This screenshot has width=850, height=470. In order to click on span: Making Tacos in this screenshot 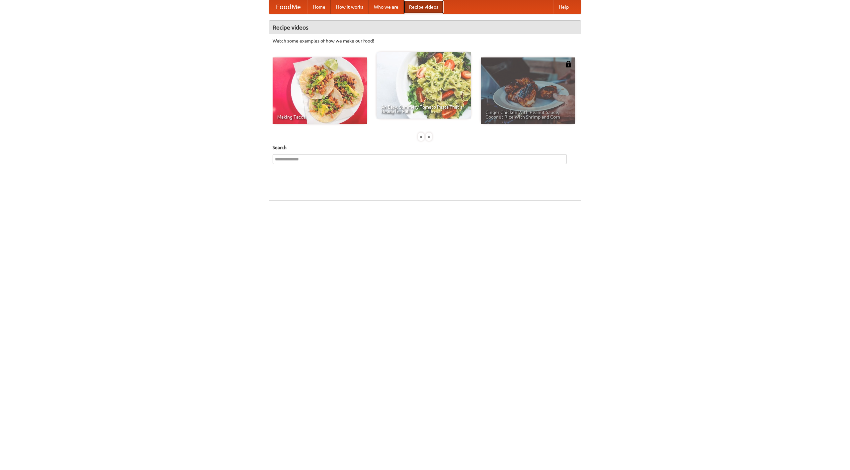, I will do `click(320, 117)`.